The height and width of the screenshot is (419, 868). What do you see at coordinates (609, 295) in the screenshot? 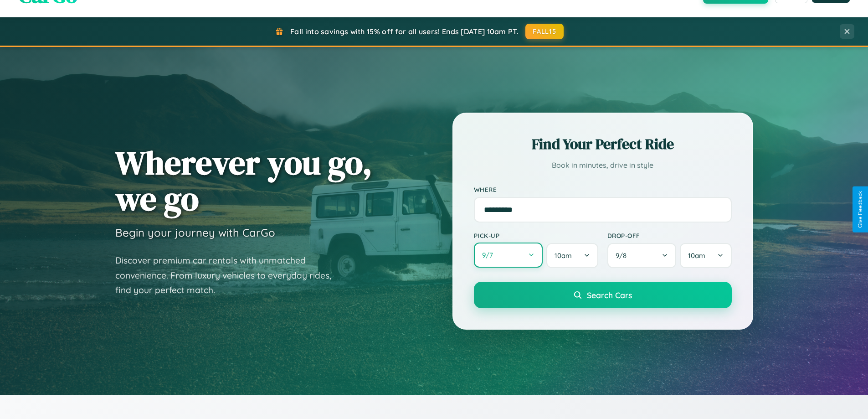
I see `span: Search Cars` at bounding box center [609, 295].